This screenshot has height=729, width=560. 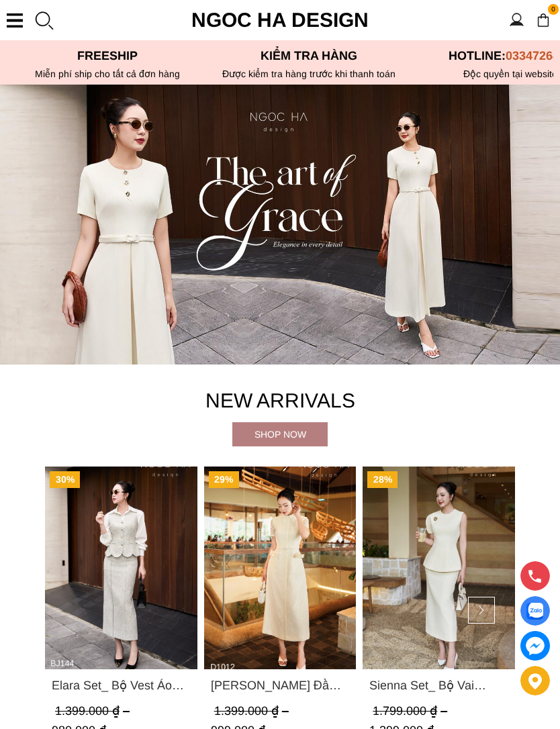 What do you see at coordinates (280, 401) in the screenshot?
I see `h4: New Arrivals` at bounding box center [280, 401].